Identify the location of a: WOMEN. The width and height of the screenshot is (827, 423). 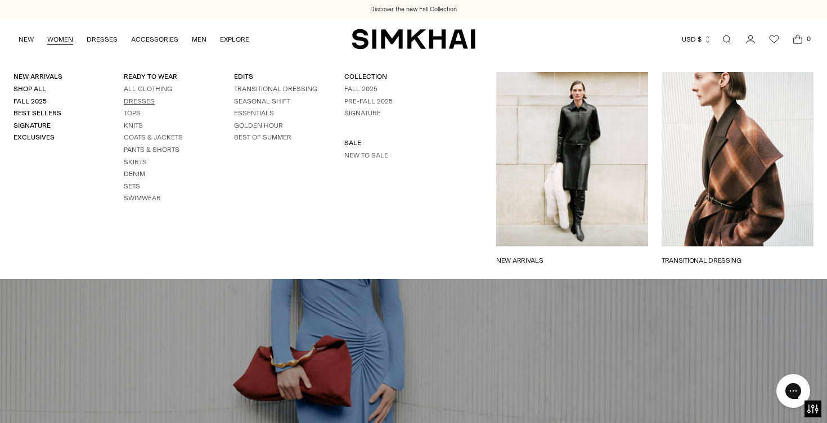
(60, 39).